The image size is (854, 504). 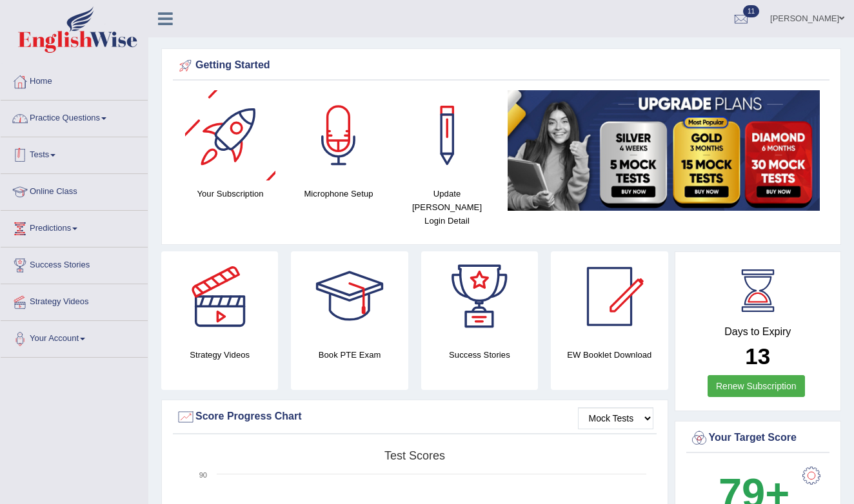 I want to click on a: Your Account, so click(x=74, y=338).